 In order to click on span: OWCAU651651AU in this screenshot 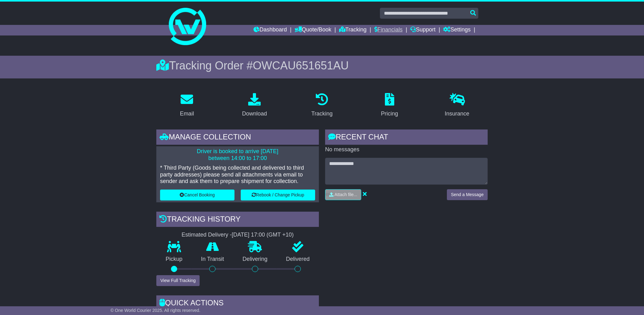, I will do `click(301, 65)`.